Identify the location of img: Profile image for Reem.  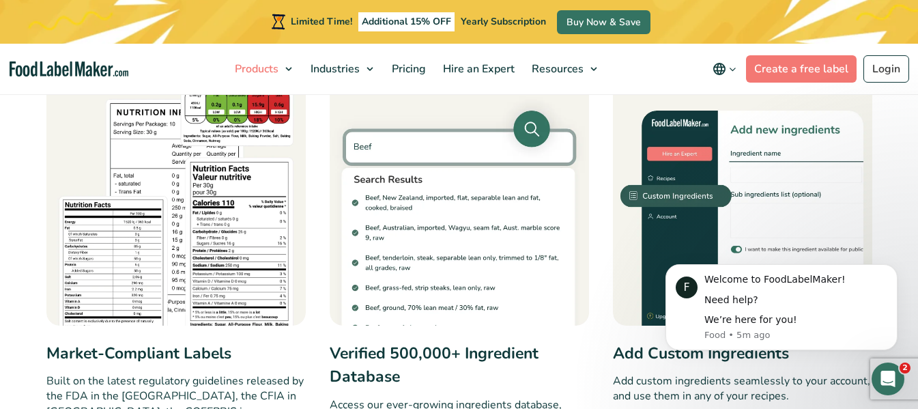
(160, 35).